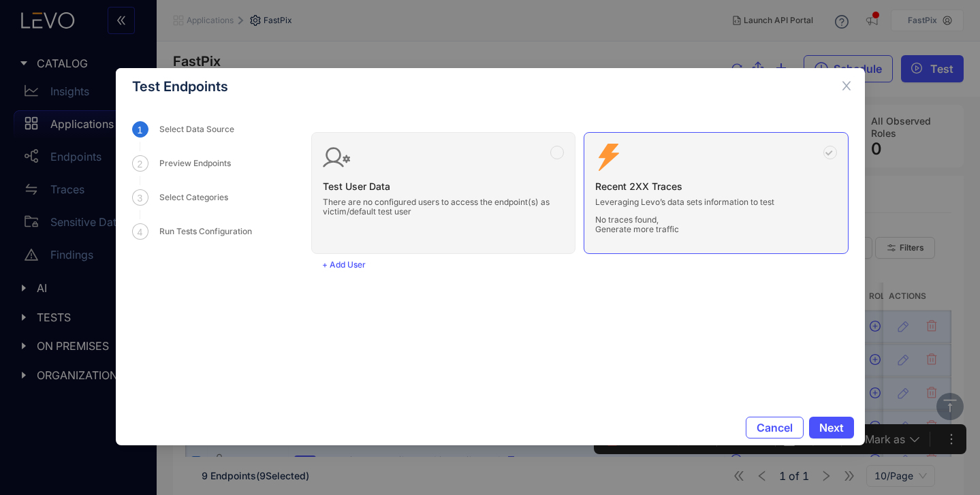  What do you see at coordinates (847, 86) in the screenshot?
I see `span: close` at bounding box center [847, 86].